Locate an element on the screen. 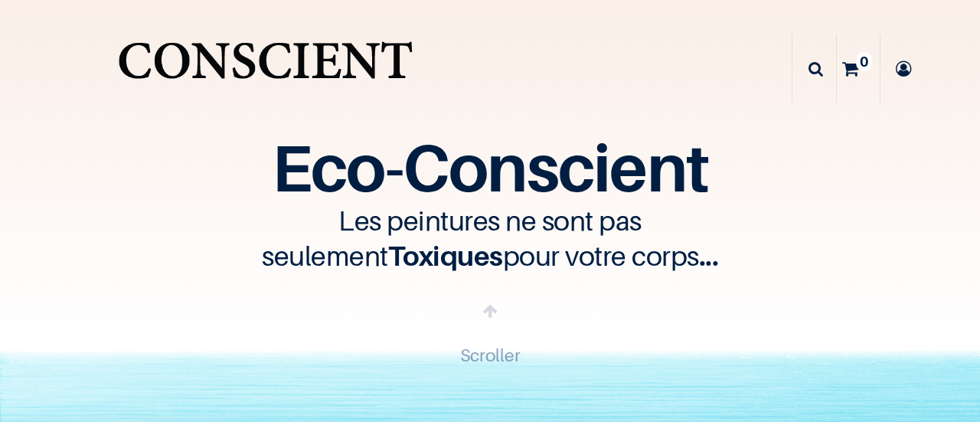  img: Conscient is located at coordinates (265, 69).